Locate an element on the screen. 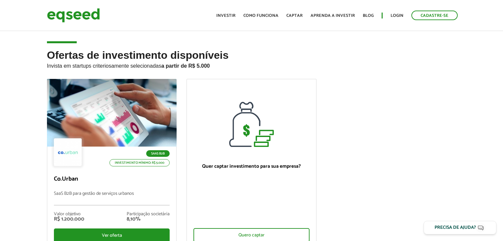 Image resolution: width=503 pixels, height=241 pixels. a: Login is located at coordinates (397, 16).